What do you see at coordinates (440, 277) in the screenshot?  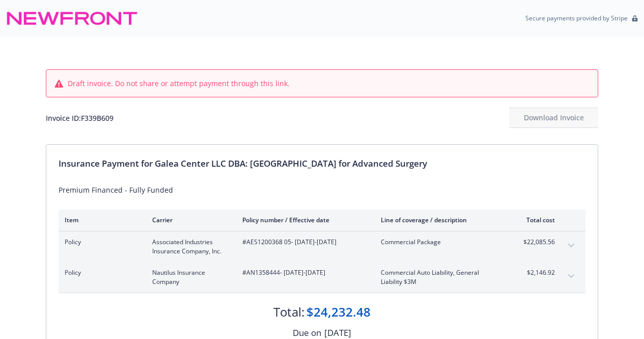 I see `span: Commercial Auto Liability, General Liability $3M` at bounding box center [440, 277].